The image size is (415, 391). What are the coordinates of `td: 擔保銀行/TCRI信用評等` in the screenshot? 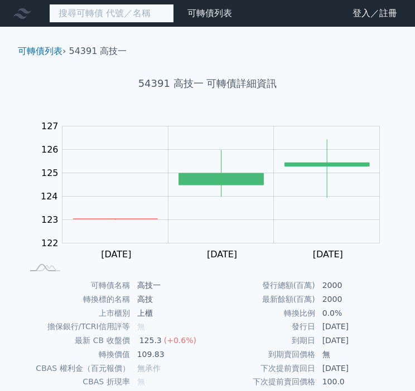 It's located at (76, 327).